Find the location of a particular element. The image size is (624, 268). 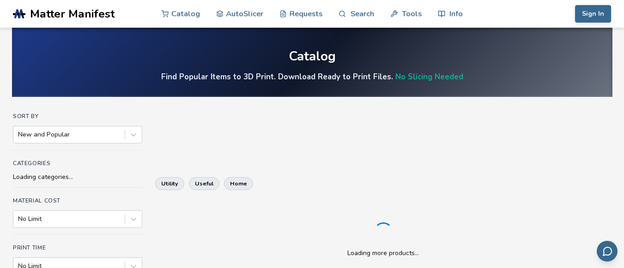

h4: Sort By is located at coordinates (78, 116).